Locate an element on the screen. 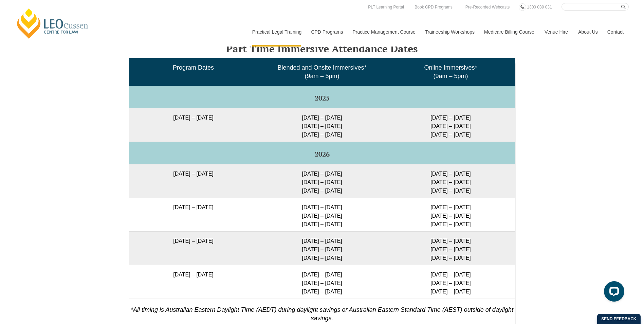 The image size is (644, 324). a: PLT Learning Portal is located at coordinates (386, 7).